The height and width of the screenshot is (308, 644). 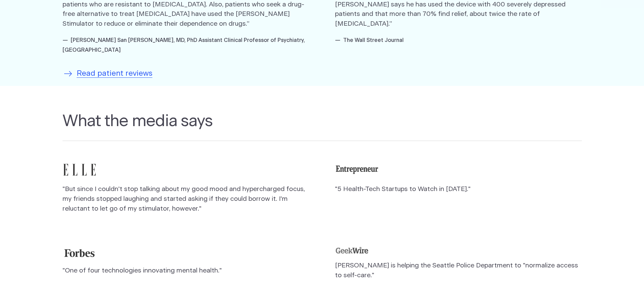 I want to click on p: "One of four technologies innovating mental health.", so click(x=186, y=271).